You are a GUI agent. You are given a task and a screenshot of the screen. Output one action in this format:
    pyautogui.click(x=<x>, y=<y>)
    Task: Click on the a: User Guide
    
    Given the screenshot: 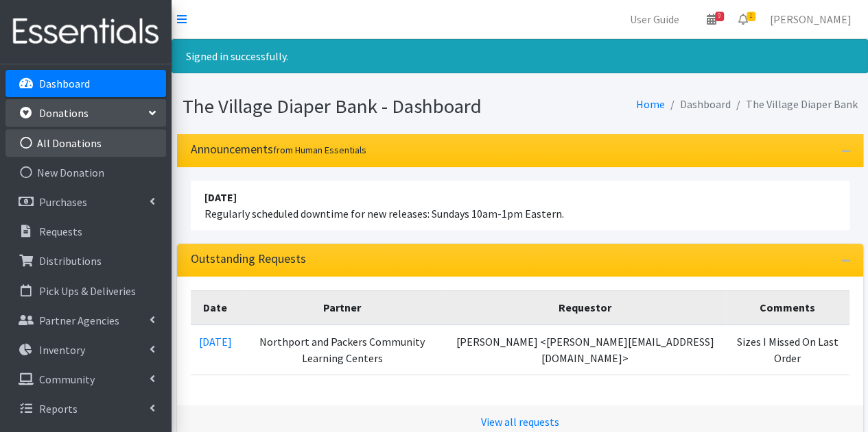 What is the action you would take?
    pyautogui.click(x=654, y=19)
    